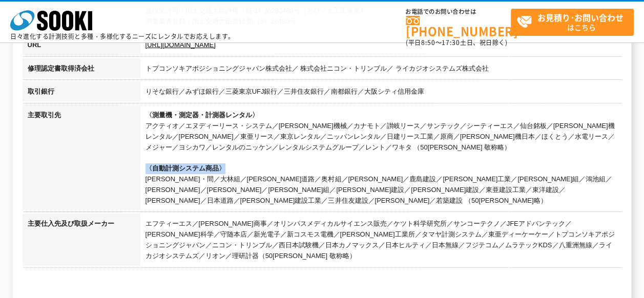 This screenshot has height=298, width=644. What do you see at coordinates (123, 36) in the screenshot?
I see `p: 日々進化する計測技術と多種・多様化するニーズにレンタルでお応えします。` at bounding box center [123, 36].